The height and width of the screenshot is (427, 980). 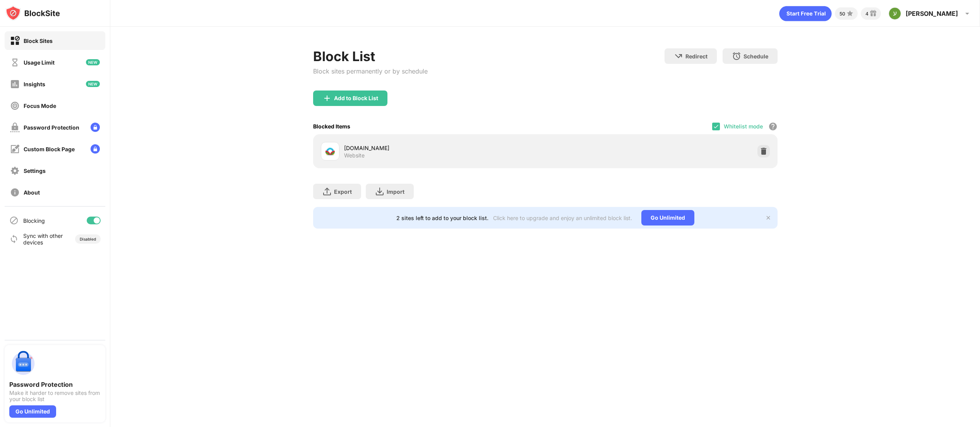 What do you see at coordinates (15, 105) in the screenshot?
I see `img: focus-off.svg` at bounding box center [15, 105].